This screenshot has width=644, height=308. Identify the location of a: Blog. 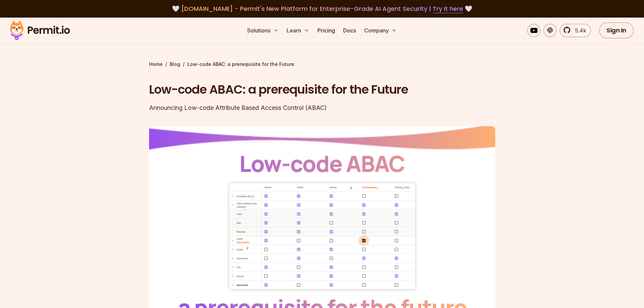
(174, 64).